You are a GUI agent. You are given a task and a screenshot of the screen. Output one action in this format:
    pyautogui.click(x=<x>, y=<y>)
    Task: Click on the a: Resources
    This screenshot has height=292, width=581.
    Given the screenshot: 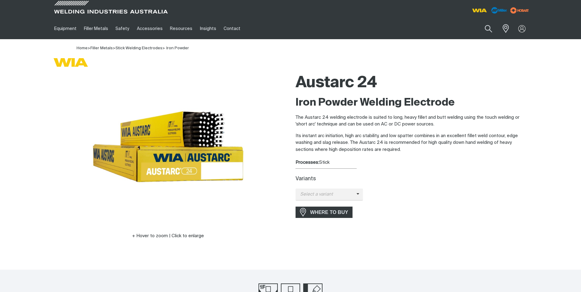 What is the action you would take?
    pyautogui.click(x=181, y=28)
    